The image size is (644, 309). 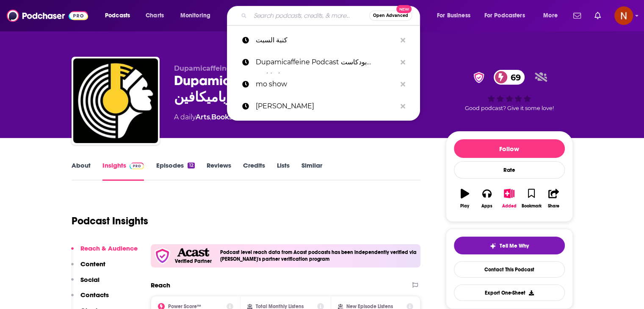 What do you see at coordinates (162, 256) in the screenshot?
I see `img: verfied icon` at bounding box center [162, 256].